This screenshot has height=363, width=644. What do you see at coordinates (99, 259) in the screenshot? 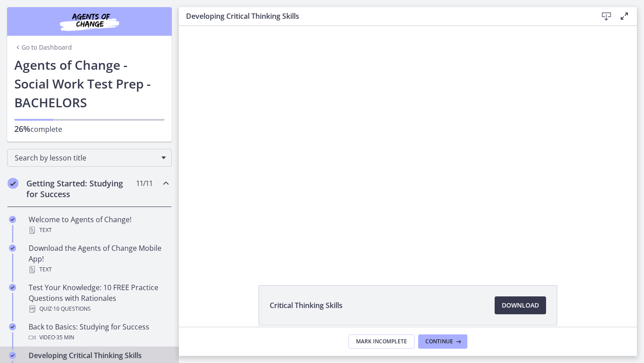
I see `div: Download the Agents of Change Mobile App!` at bounding box center [99, 259].